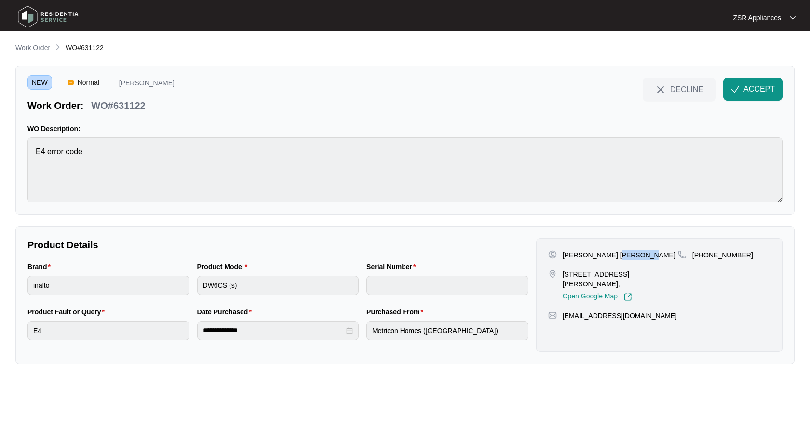  What do you see at coordinates (393, 266) in the screenshot?
I see `label: Serial Number` at bounding box center [393, 266].